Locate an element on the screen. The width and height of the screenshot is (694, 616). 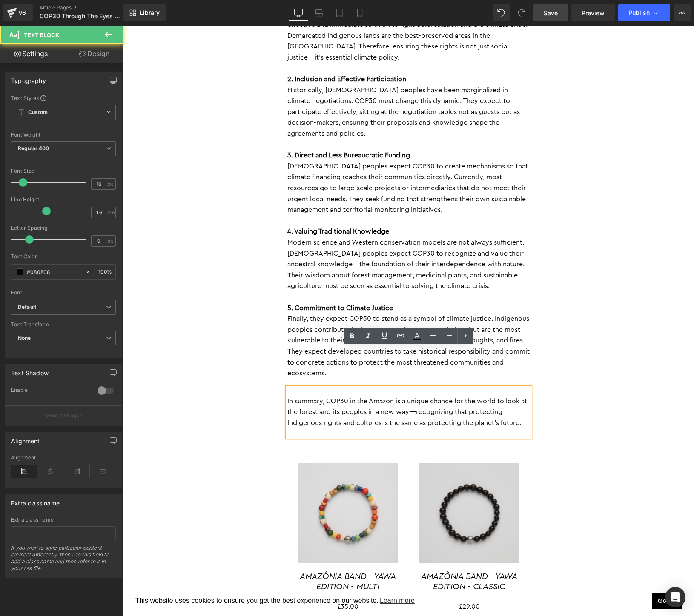
div: Text Color is located at coordinates (64, 256).